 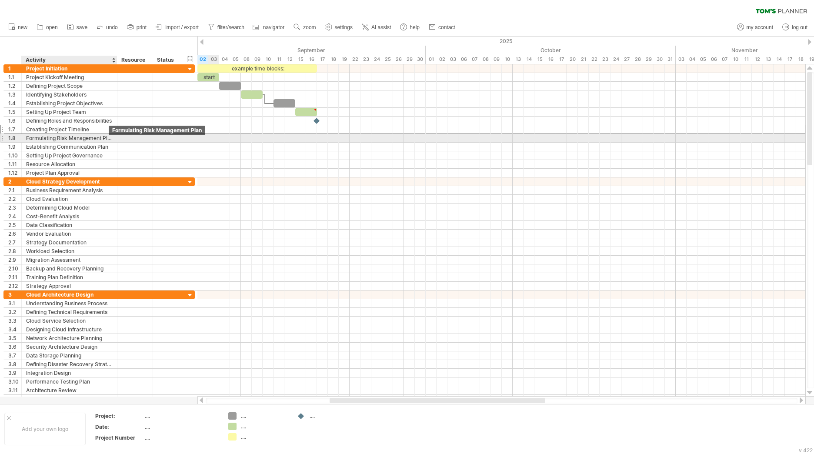 What do you see at coordinates (119, 426) in the screenshot?
I see `div: Date:` at bounding box center [119, 426].